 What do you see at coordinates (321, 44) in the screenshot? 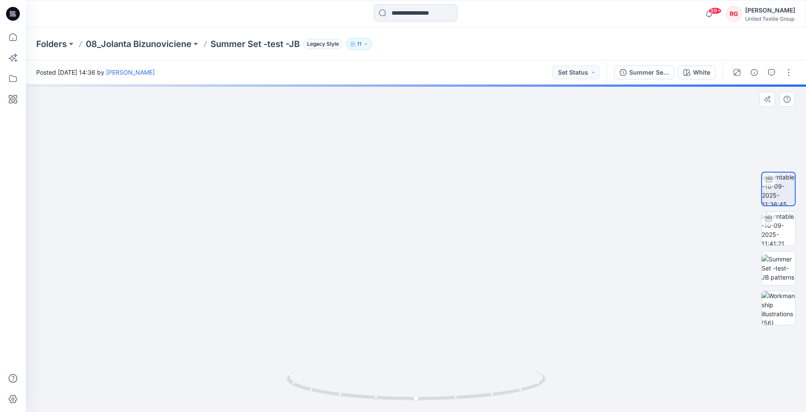
I see `button: Legacy Style` at bounding box center [321, 44].